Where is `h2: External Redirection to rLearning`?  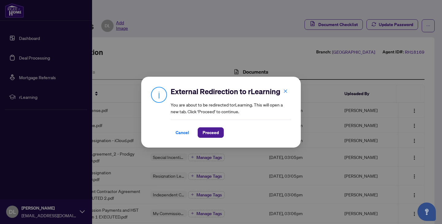 h2: External Redirection to rLearning is located at coordinates (231, 91).